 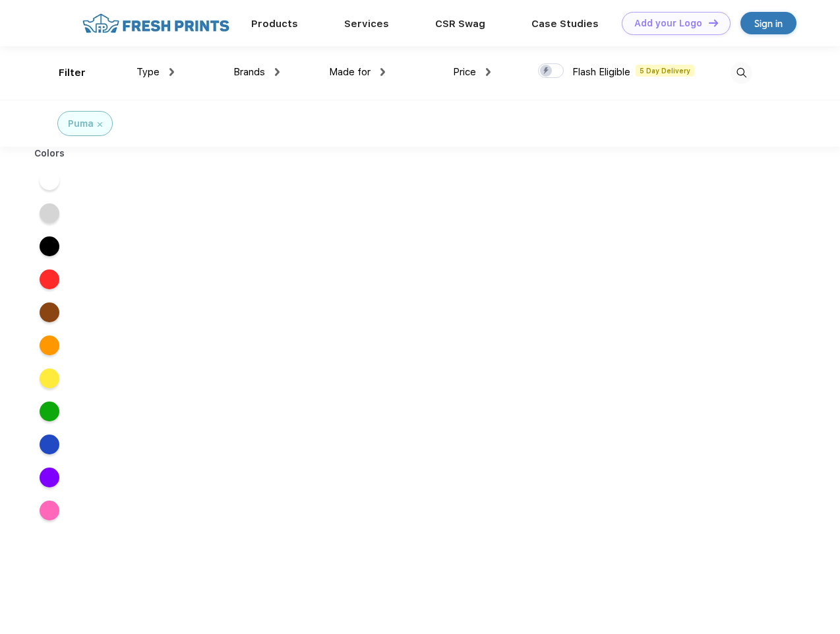 I want to click on div: Add your Logo, so click(x=668, y=23).